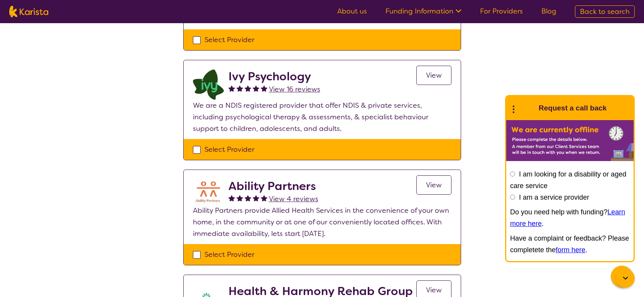 The width and height of the screenshot is (644, 297). What do you see at coordinates (293, 199) in the screenshot?
I see `span: View 4 reviews` at bounding box center [293, 199].